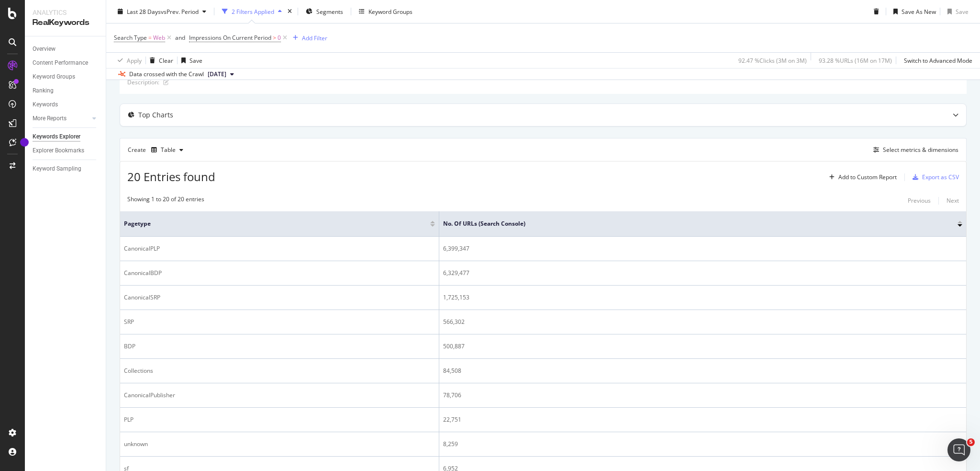 This screenshot has width=980, height=471. What do you see at coordinates (921, 149) in the screenshot?
I see `div: Select metrics & dimensions` at bounding box center [921, 149].